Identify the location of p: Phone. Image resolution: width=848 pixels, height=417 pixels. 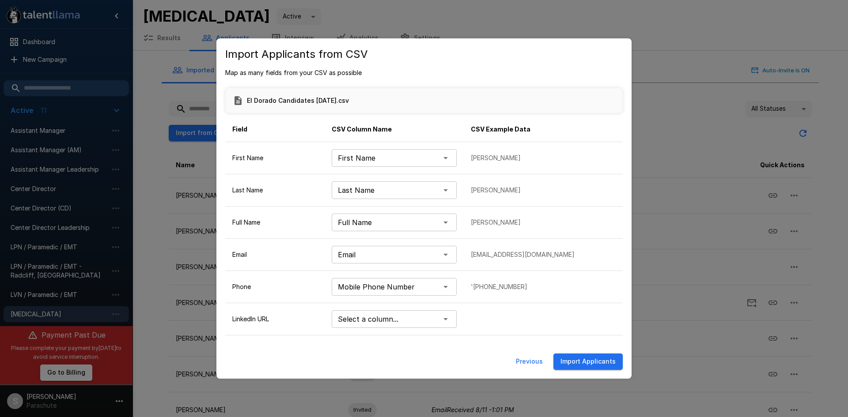
(275, 287).